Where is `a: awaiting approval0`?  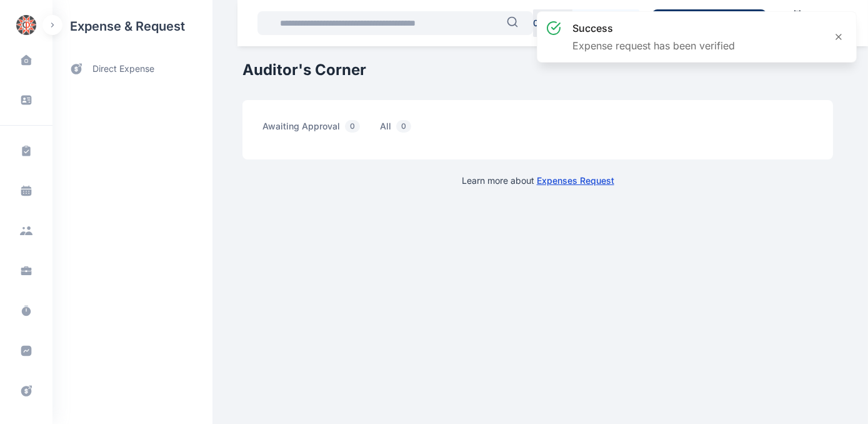 a: awaiting approval0 is located at coordinates (321, 129).